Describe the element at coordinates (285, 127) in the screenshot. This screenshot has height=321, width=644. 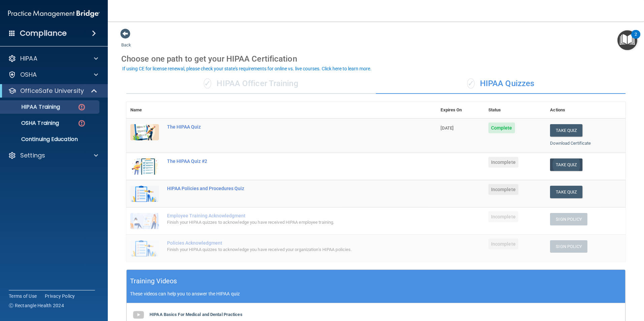
I see `div: The HIPAA Quiz` at that location.